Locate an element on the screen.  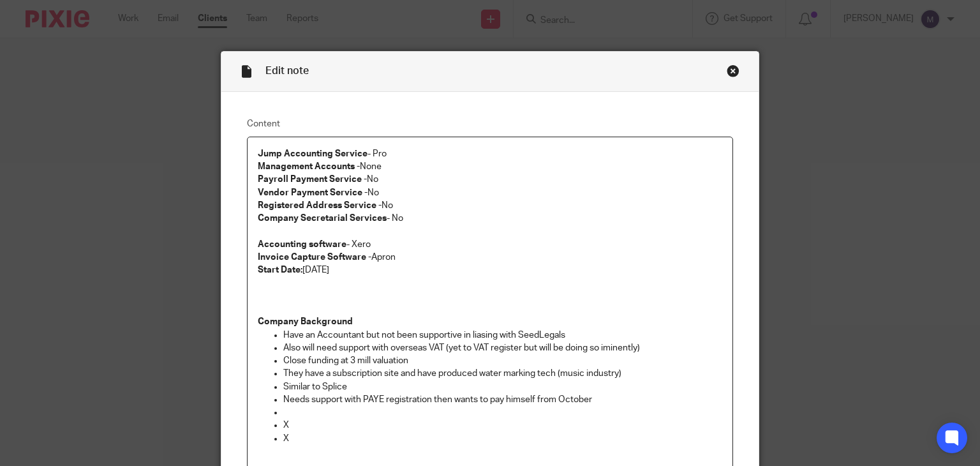
strong: Accounting software is located at coordinates (302, 244).